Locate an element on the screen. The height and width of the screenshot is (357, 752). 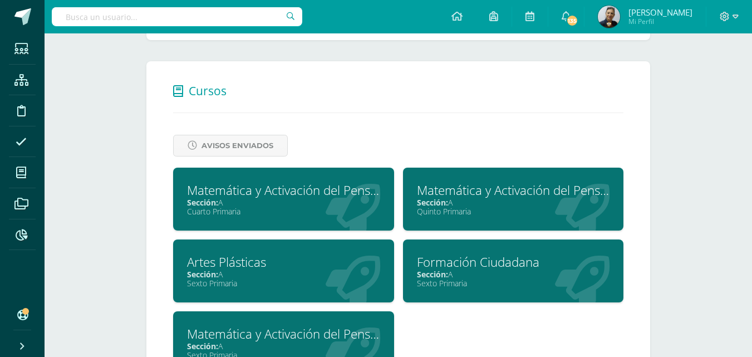
a: Formación CiudadanaSección:ASexto Primaria is located at coordinates (513, 270).